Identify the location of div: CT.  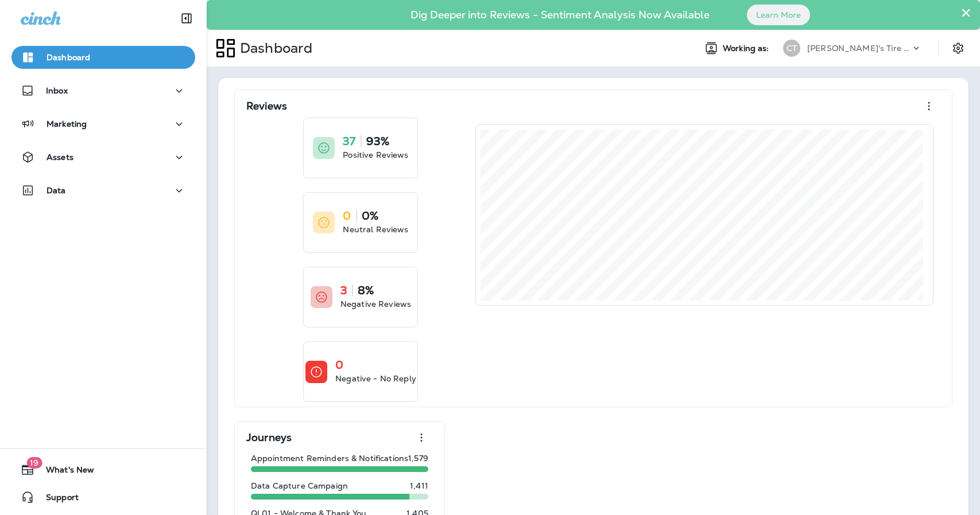
(792, 48).